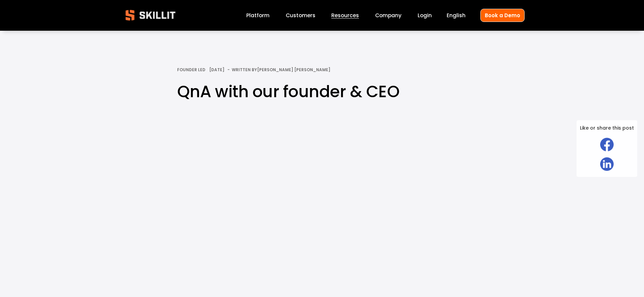  I want to click on div: Written By, so click(281, 70).